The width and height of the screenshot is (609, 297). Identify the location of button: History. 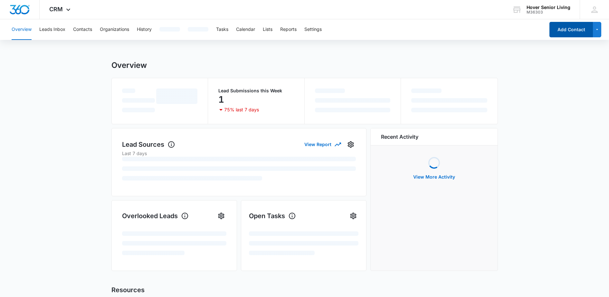
(144, 30).